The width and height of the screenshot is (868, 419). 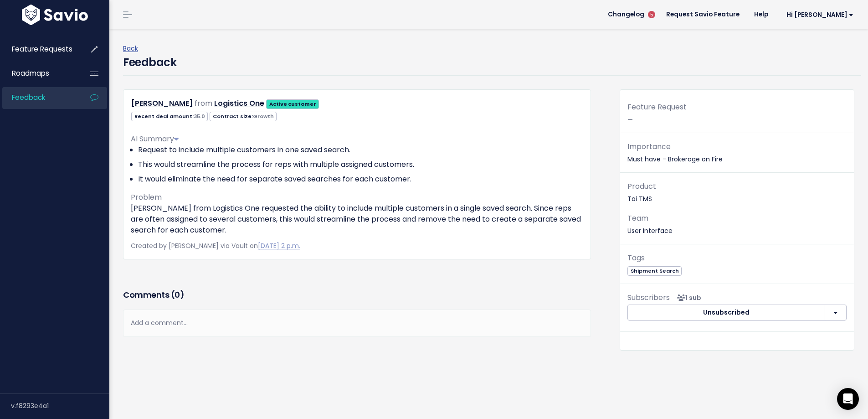 I want to click on strong: Active customer, so click(x=292, y=104).